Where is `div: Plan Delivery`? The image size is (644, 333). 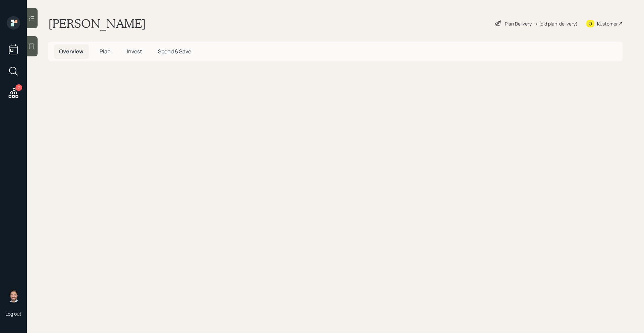 div: Plan Delivery is located at coordinates (518, 23).